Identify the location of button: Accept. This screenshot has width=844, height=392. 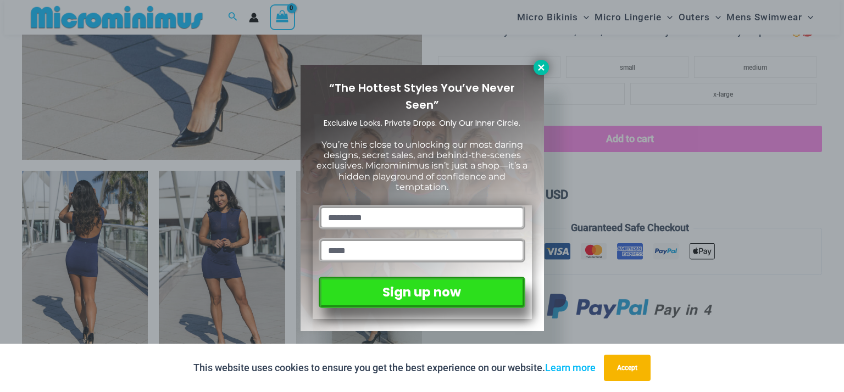
(627, 368).